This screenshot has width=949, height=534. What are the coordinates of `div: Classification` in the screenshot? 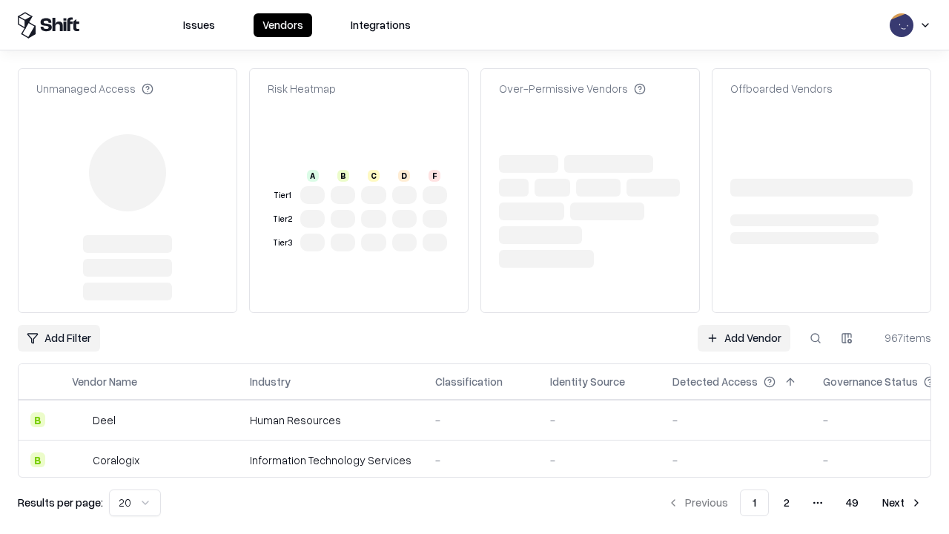 It's located at (469, 381).